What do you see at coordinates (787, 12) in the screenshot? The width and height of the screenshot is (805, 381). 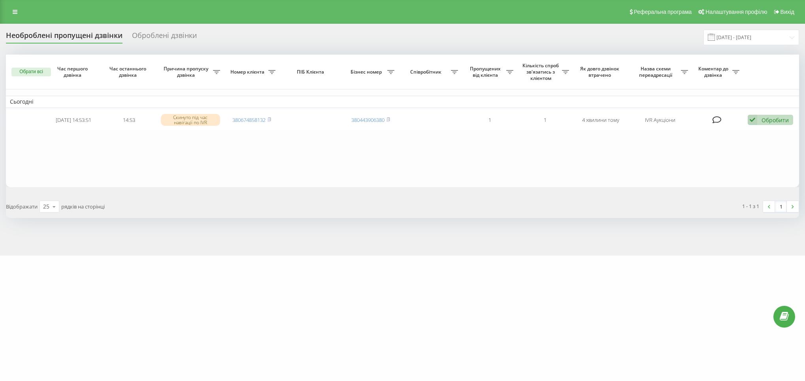 I see `span: Вихід` at bounding box center [787, 12].